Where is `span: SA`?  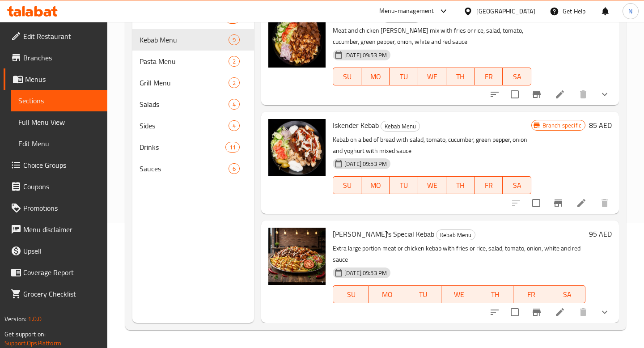
span: SA is located at coordinates (517, 76).